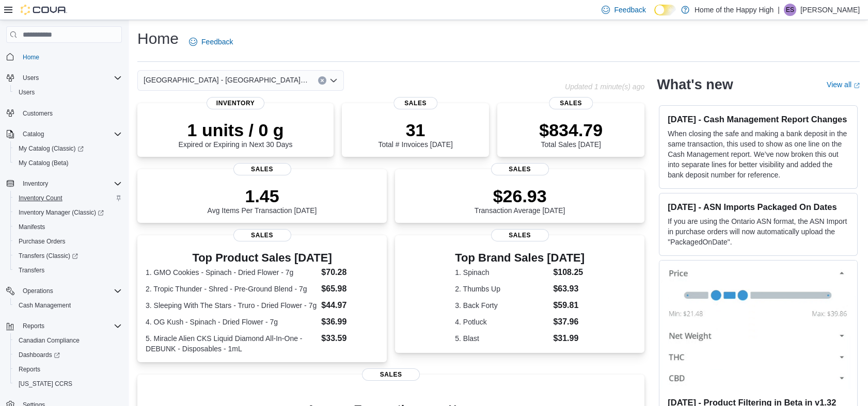 The image size is (868, 406). Describe the element at coordinates (231, 305) in the screenshot. I see `dt: 3. Sleeping With The Stars - Truro - Dried Flower - 7g` at that location.